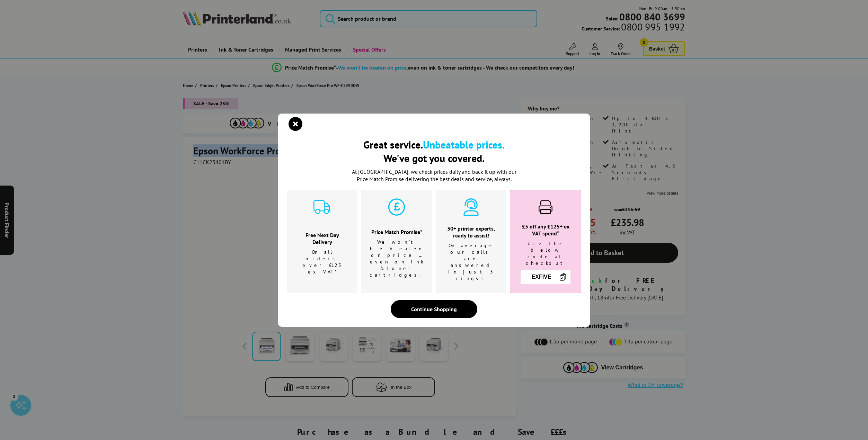 Image resolution: width=868 pixels, height=440 pixels. I want to click on p: On all orders over £125 ex VAT*, so click(322, 262).